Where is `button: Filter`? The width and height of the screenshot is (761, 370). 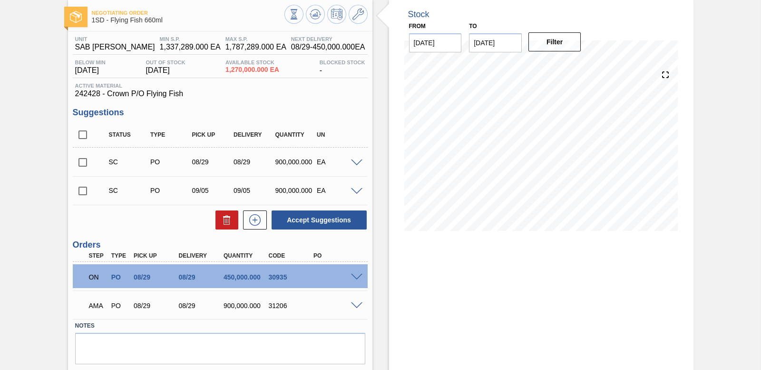
button: Filter is located at coordinates (555, 42).